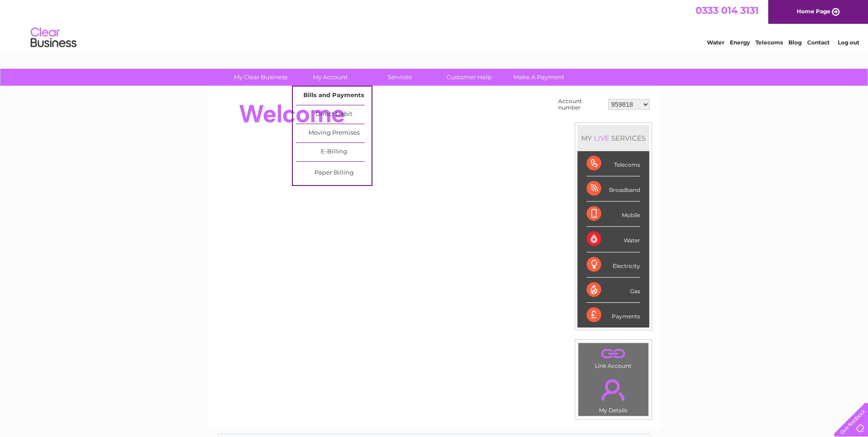 The height and width of the screenshot is (437, 868). I want to click on div: Water, so click(613, 239).